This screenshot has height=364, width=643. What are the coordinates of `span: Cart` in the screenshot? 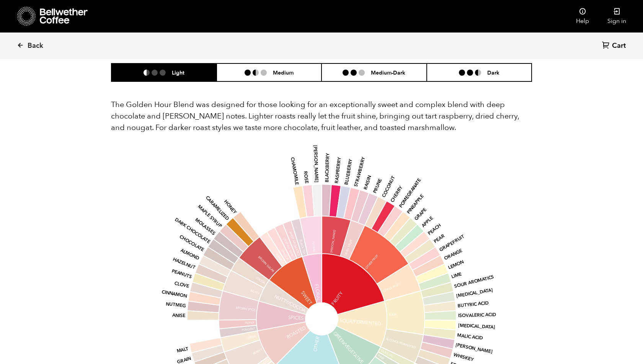 It's located at (619, 46).